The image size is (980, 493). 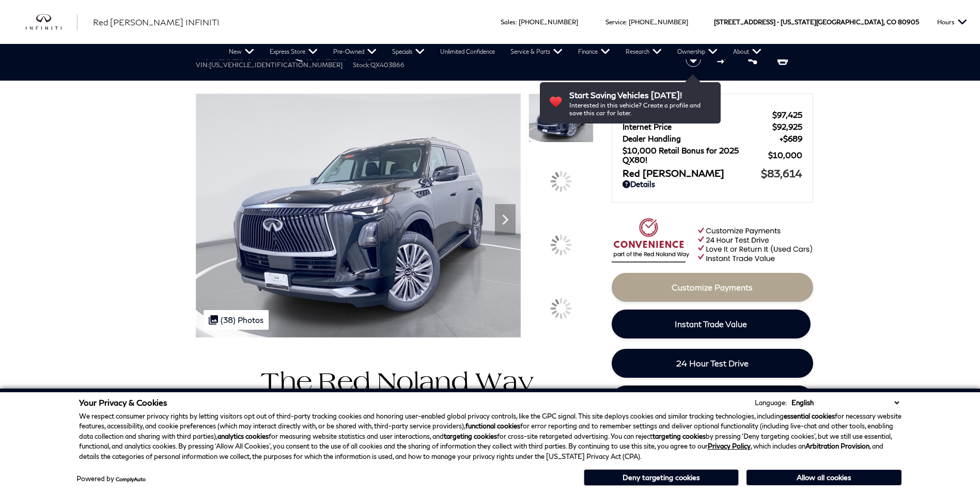 What do you see at coordinates (791, 138) in the screenshot?
I see `span: $689` at bounding box center [791, 138].